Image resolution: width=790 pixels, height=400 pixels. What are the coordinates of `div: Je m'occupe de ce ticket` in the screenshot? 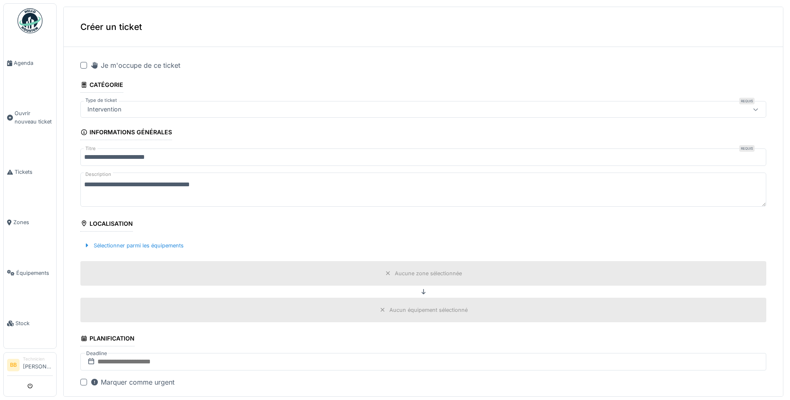 It's located at (135, 65).